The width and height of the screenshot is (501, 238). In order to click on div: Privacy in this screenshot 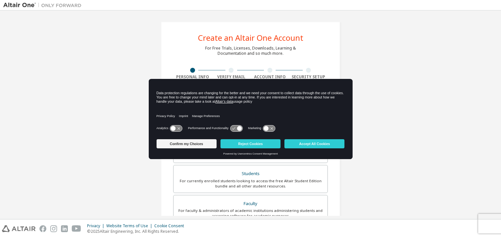, I will do `click(96, 226)`.